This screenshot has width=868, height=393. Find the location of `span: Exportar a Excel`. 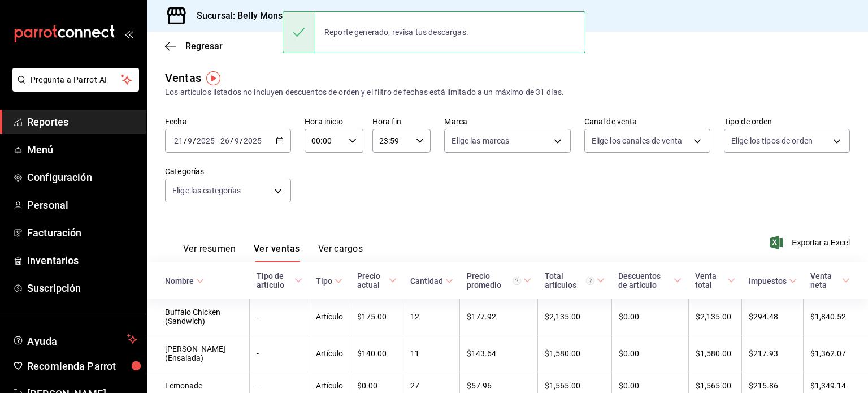

span: Exportar a Excel is located at coordinates (811, 243).